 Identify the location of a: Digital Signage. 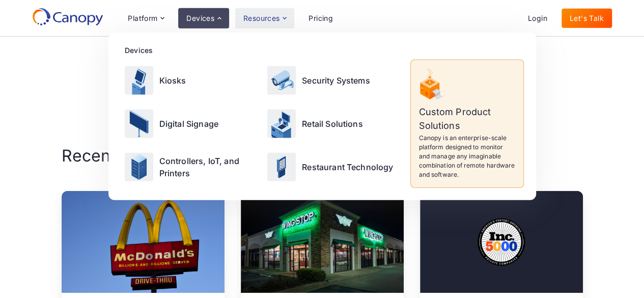
(191, 124).